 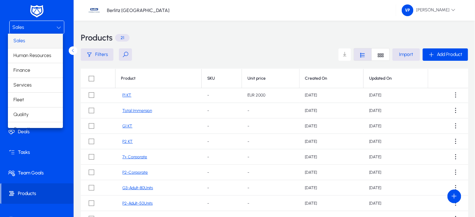 I want to click on span: Sales, so click(x=19, y=41).